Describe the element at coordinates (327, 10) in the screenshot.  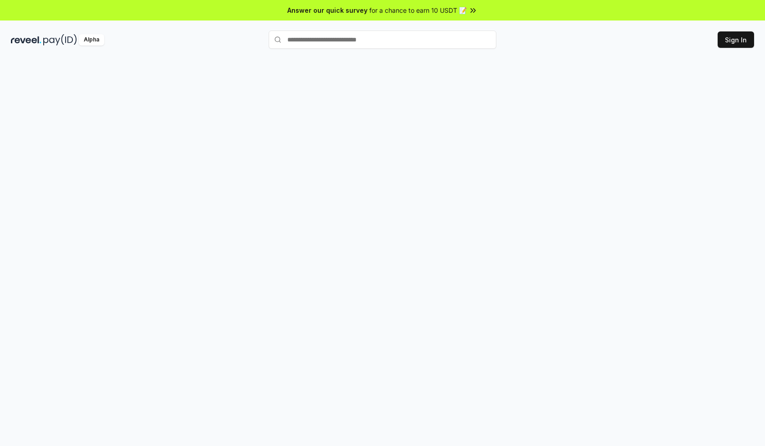
I see `span: Answer our quick survey` at that location.